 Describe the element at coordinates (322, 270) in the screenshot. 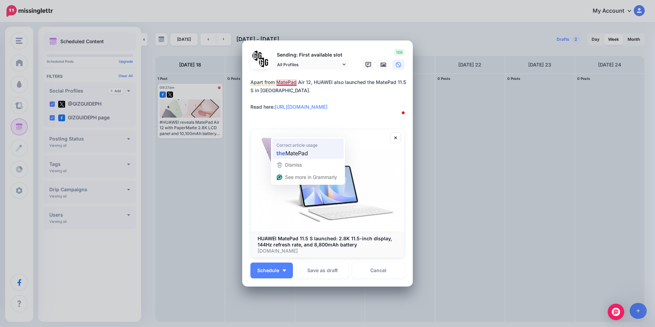

I see `button: Save as draft` at that location.